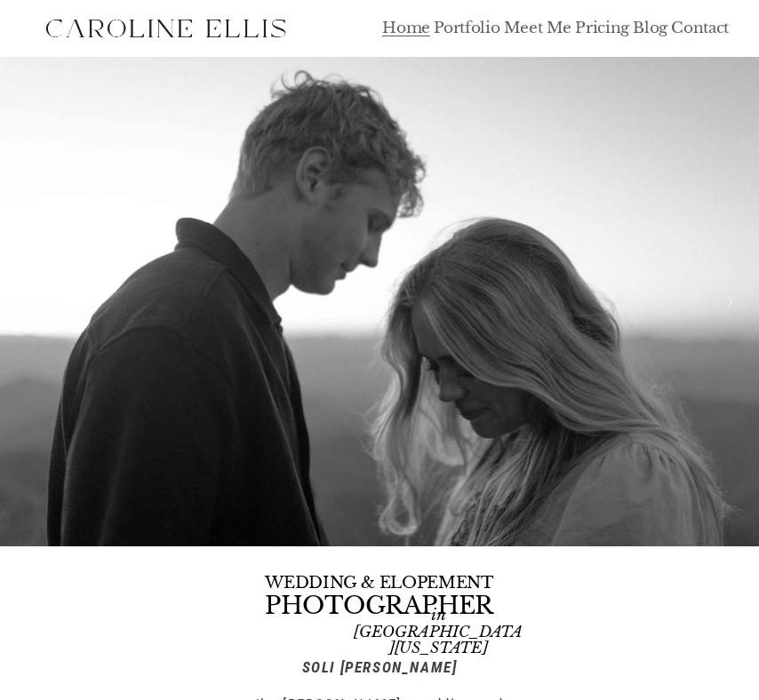 The width and height of the screenshot is (759, 700). Describe the element at coordinates (166, 29) in the screenshot. I see `a: Western North Carolina Faith Based Elopement Photographer` at that location.